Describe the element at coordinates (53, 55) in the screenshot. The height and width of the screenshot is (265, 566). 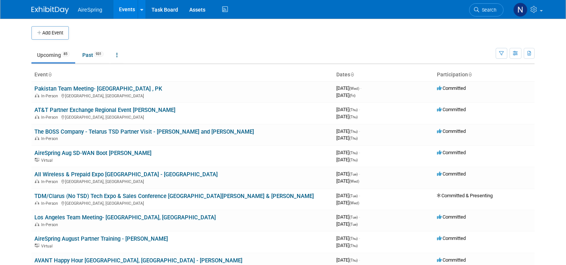
I see `a: Upcoming85` at that location.